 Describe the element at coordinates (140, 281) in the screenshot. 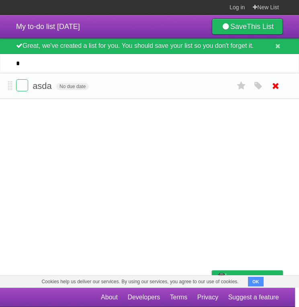

I see `span: Cookies help us deliver our services. By using our services, you agree to our use of cookies.` at that location.